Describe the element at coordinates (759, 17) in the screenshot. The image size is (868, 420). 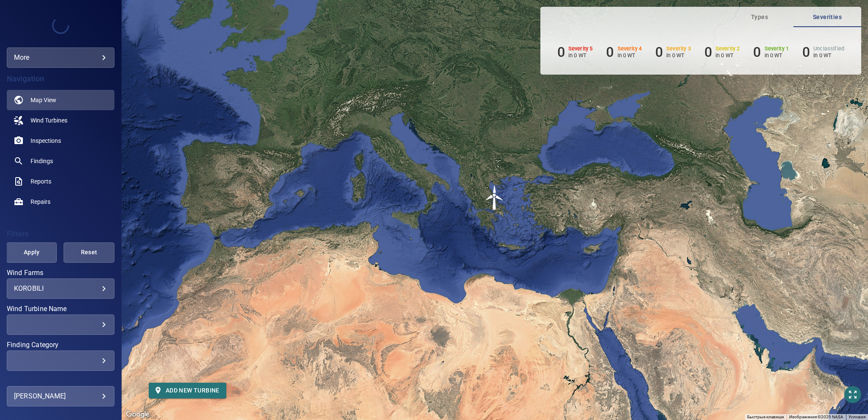
I see `span: Types` at that location.